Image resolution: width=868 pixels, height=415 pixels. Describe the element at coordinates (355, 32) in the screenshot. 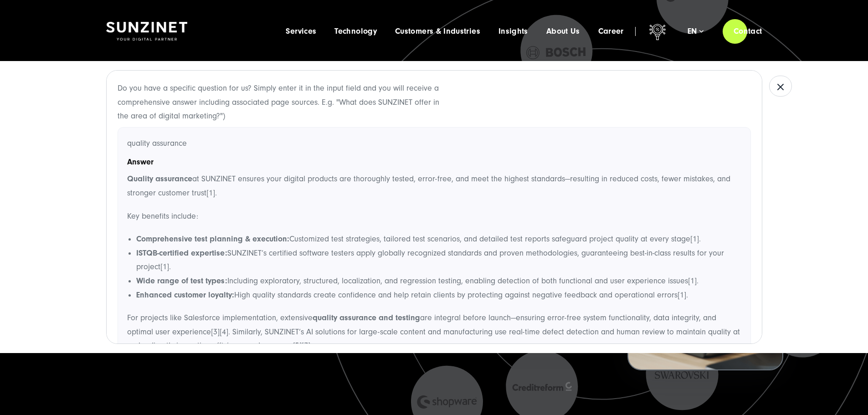

I see `span: Technology` at that location.